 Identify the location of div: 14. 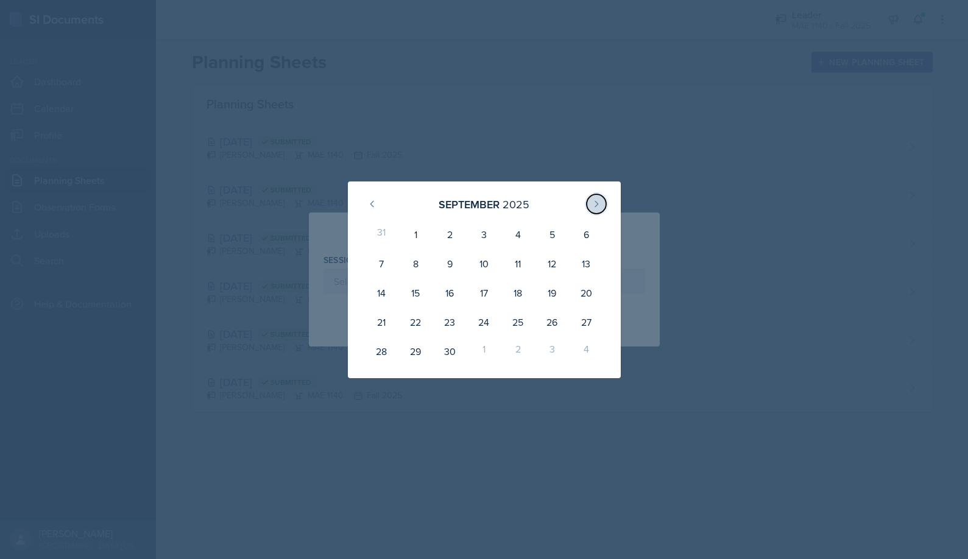
(382, 293).